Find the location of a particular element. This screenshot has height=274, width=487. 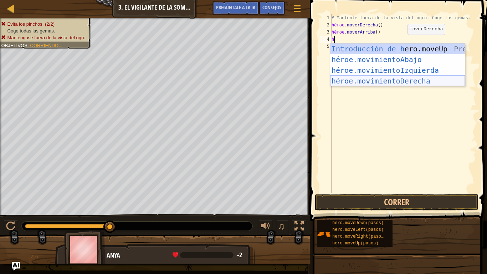

font: Manténgase fuera de la vista del ogro. is located at coordinates (47, 37).